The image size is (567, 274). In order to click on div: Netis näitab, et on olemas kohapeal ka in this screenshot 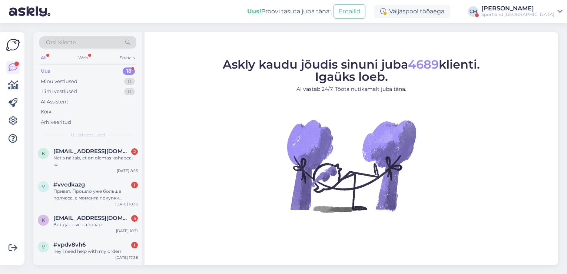, I will do `click(96, 161)`.